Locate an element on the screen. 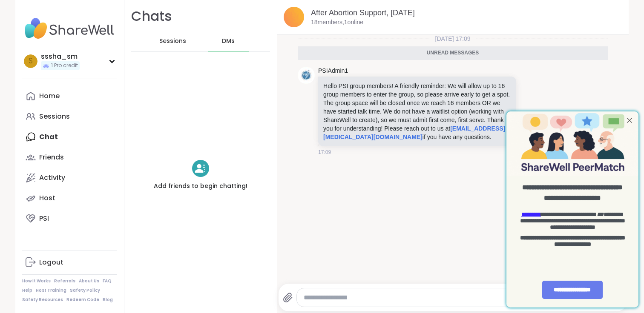 The image size is (644, 313). p: 18 members, 1 online is located at coordinates (337, 22).